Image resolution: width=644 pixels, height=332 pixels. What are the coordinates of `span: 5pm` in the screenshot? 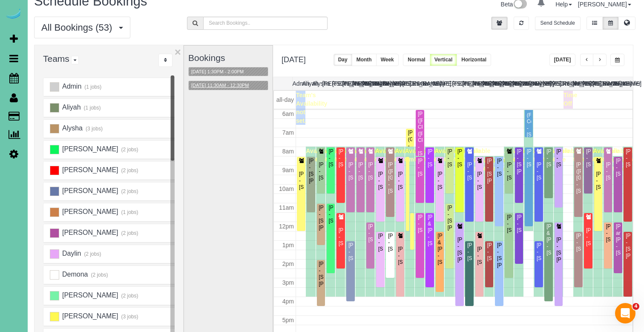 It's located at (288, 320).